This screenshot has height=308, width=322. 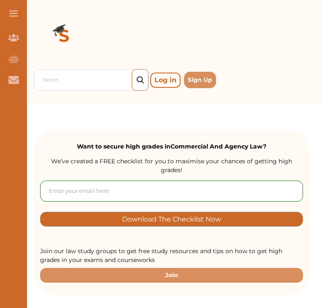 I want to click on span: We’ve created a FREE checklist for you to maximise your chances of getting high grades!, so click(x=171, y=166).